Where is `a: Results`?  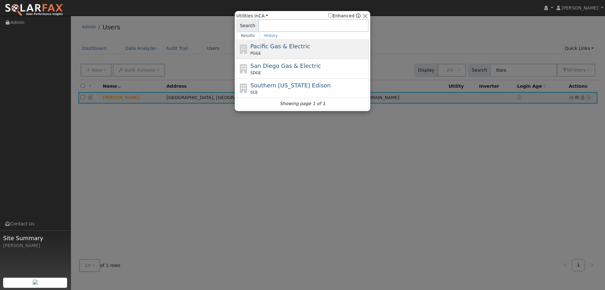 a: Results is located at coordinates (248, 36).